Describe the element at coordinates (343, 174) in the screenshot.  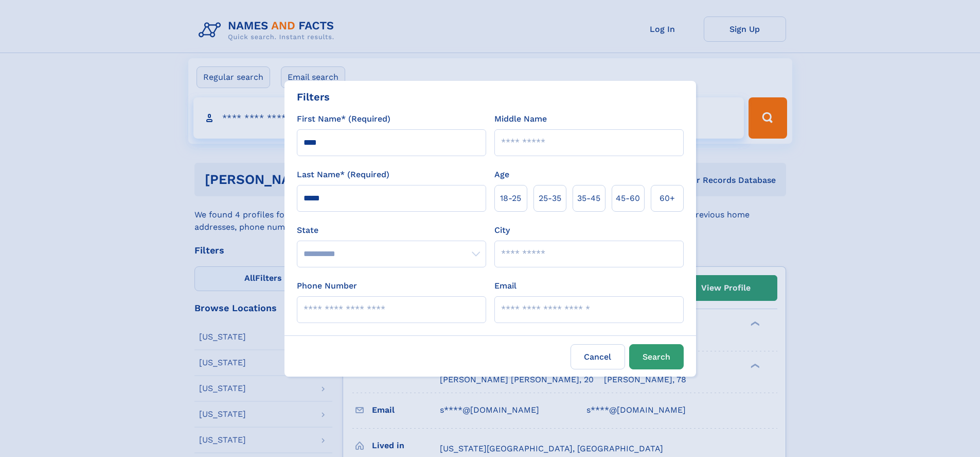
I see `label: Last Name* (Required)` at that location.